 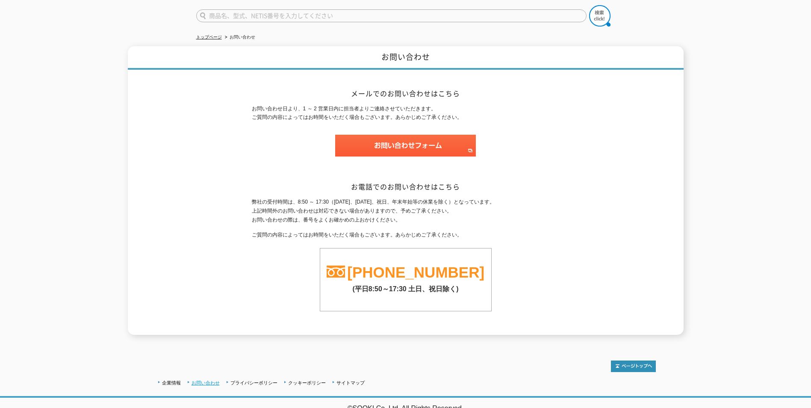 I want to click on p: ご質問の内容によってはお時間をいただく場合もございます。あらかじめご了承ください。, so click(x=406, y=235).